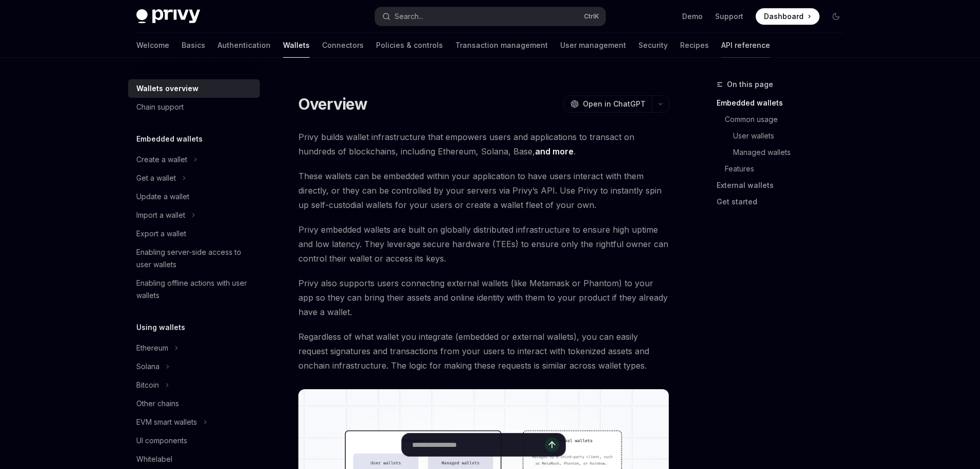 This screenshot has height=469, width=980. I want to click on span: Regardless of what wallet you integrate (embedded or external wallets), you can easily request si..., so click(483, 351).